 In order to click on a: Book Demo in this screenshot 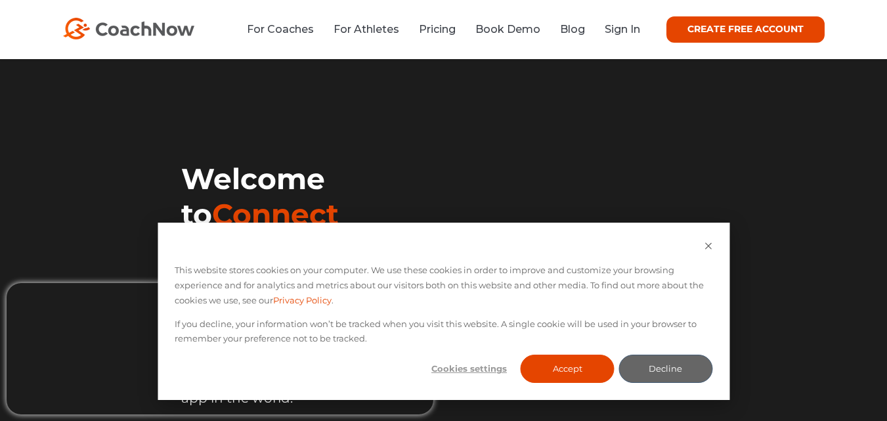, I will do `click(507, 29)`.